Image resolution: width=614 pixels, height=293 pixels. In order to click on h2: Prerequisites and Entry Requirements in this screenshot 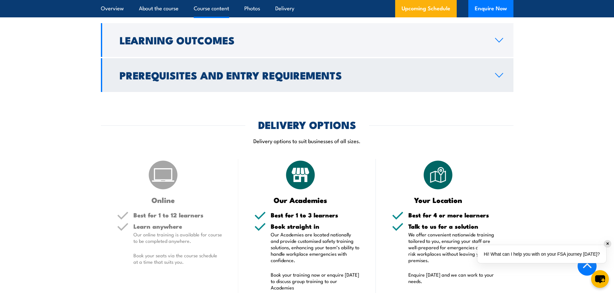, I will do `click(302, 75)`.